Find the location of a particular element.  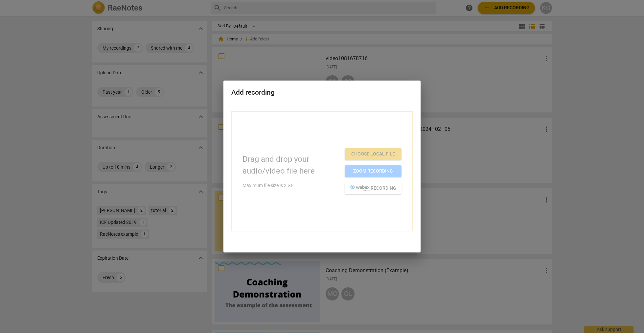

button: Zoom recording is located at coordinates (373, 171).